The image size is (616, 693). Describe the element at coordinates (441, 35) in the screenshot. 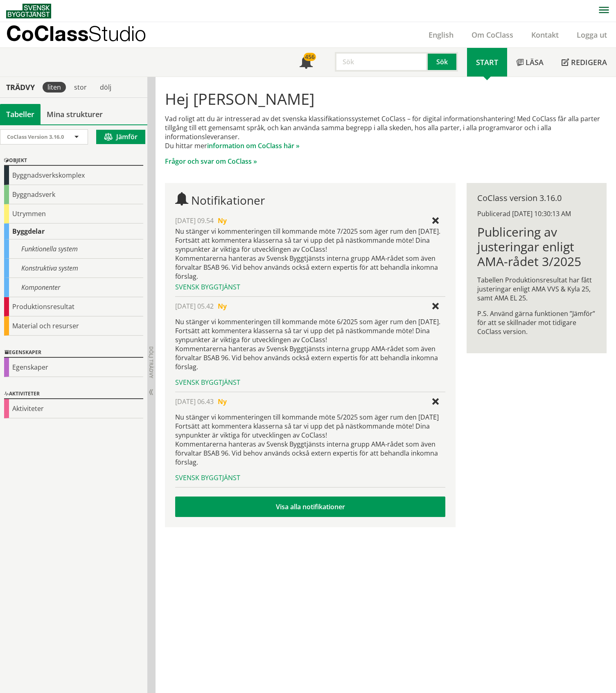

I see `a: English` at that location.